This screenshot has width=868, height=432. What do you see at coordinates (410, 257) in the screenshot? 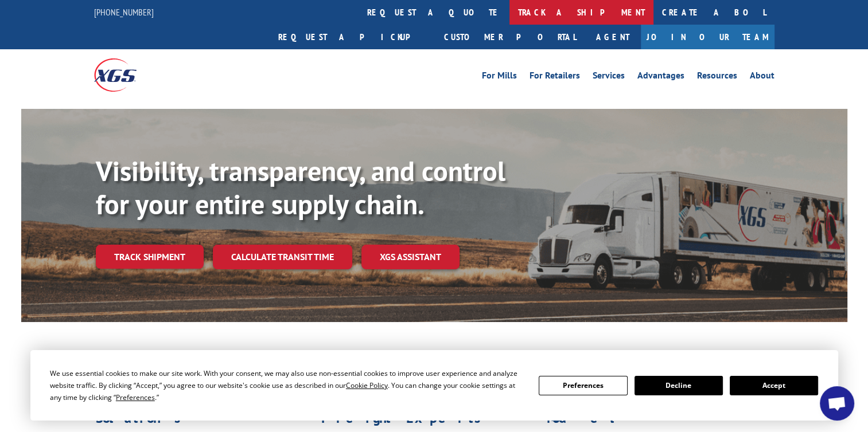
I see `a: XGS ASSISTANT` at bounding box center [410, 257].